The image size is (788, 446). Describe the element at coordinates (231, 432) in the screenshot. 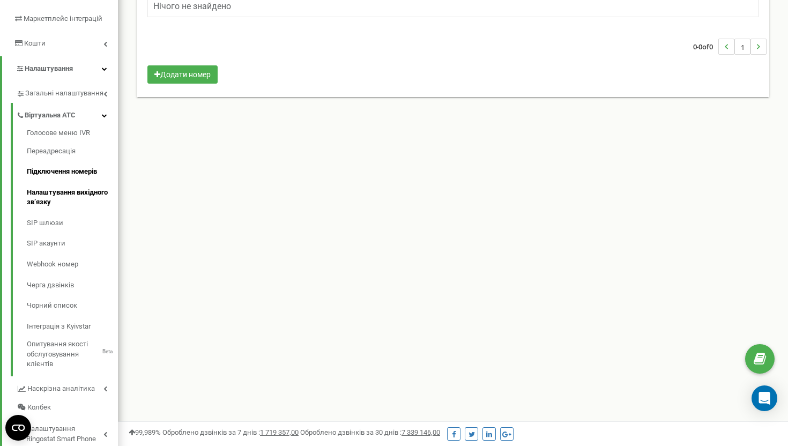

I see `span: Оброблено дзвінків за 7 днів :` at that location.